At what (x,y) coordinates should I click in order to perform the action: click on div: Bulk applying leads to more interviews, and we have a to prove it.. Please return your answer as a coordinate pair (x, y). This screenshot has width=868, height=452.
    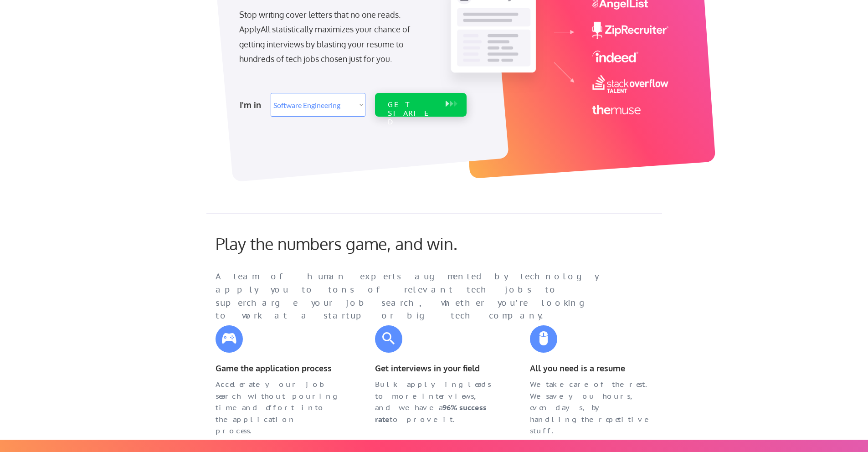
    Looking at the image, I should click on (436, 402).